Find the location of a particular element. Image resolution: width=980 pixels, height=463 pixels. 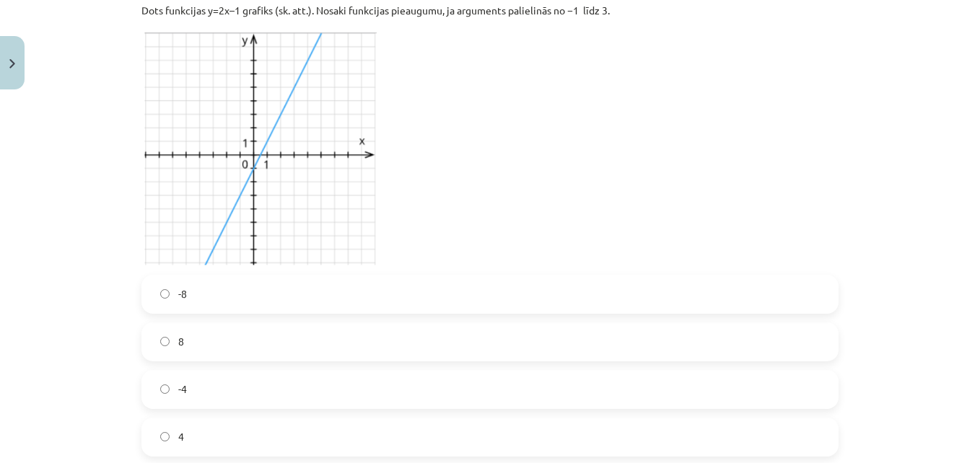

img: icon-close-lesson-0947bae3869378f0d4975bcd49f059093ad1ed9edebbc8119c70593378902aed.svg is located at coordinates (12, 63).